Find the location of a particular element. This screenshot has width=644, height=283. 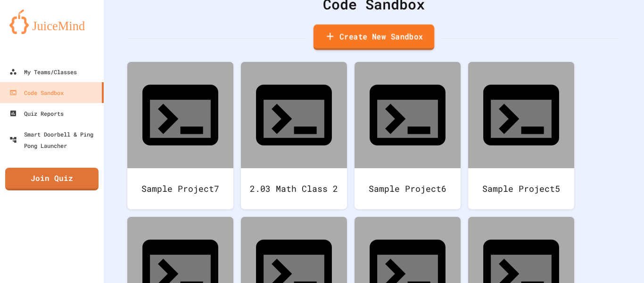

a: Create New Sandbox is located at coordinates (374, 37).